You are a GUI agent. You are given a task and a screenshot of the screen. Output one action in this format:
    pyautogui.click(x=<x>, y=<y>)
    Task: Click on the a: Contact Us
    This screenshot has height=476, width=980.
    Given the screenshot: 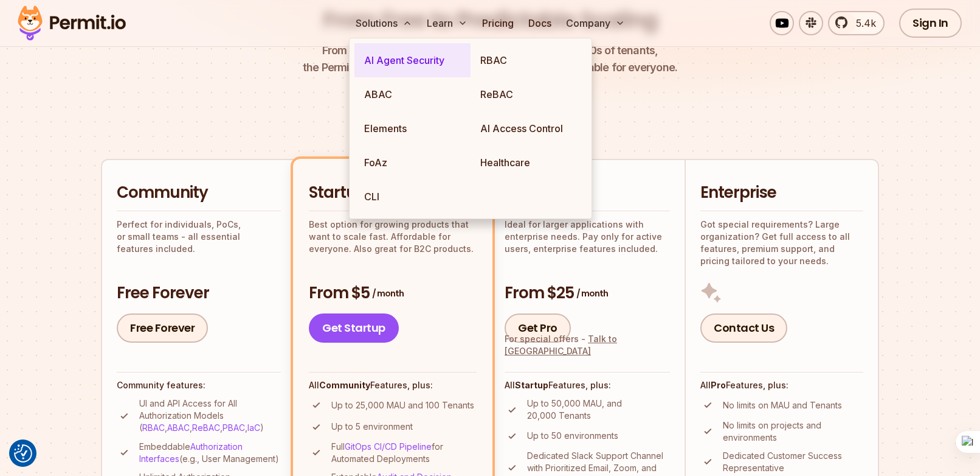 What is the action you would take?
    pyautogui.click(x=744, y=328)
    